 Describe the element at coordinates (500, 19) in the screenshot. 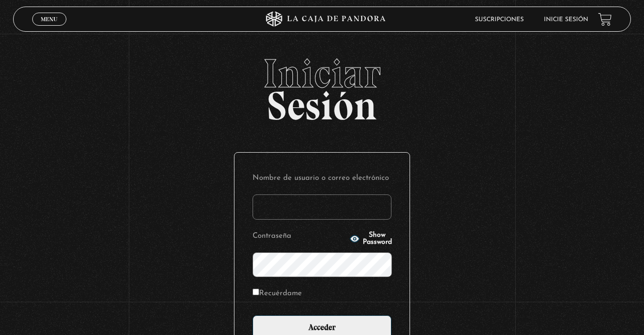

I see `a: Suscripciones` at that location.